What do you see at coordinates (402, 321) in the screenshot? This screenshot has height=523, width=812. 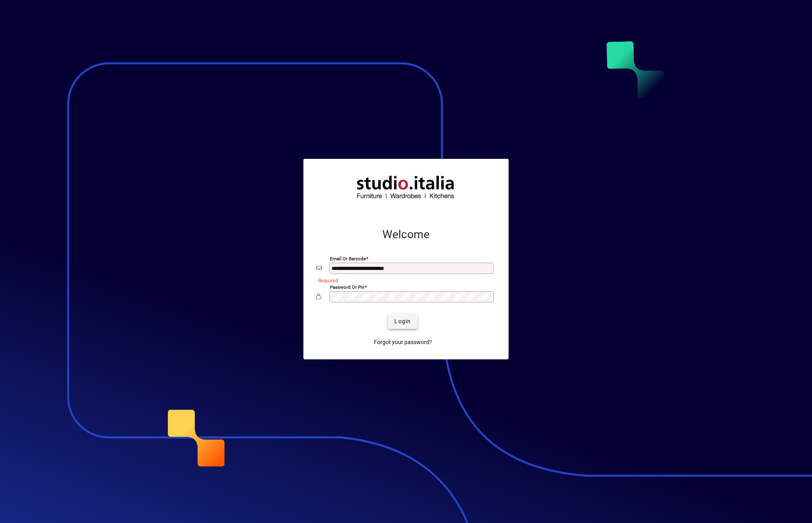 I see `button: Login` at bounding box center [402, 321].